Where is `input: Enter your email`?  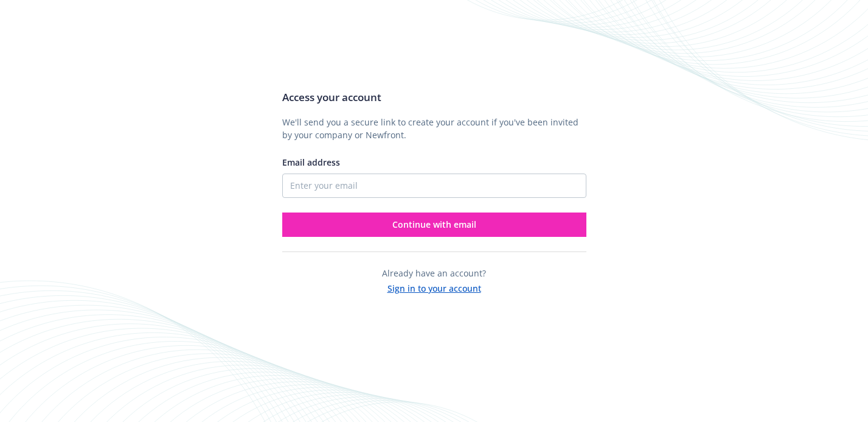
input: Enter your email is located at coordinates (434, 185).